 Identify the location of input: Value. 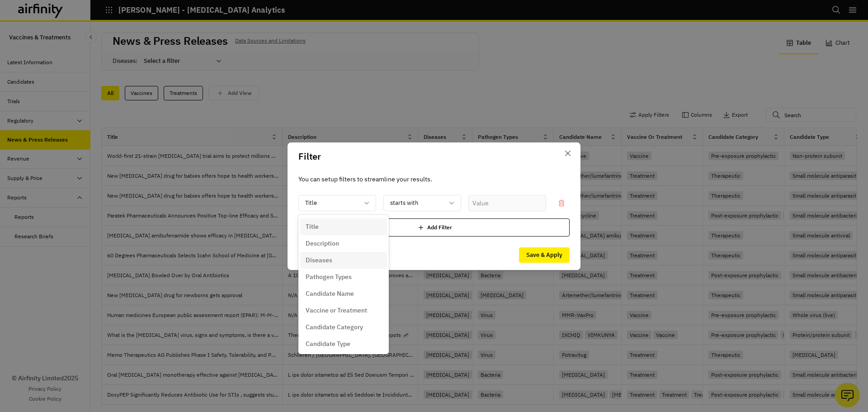
(508, 203).